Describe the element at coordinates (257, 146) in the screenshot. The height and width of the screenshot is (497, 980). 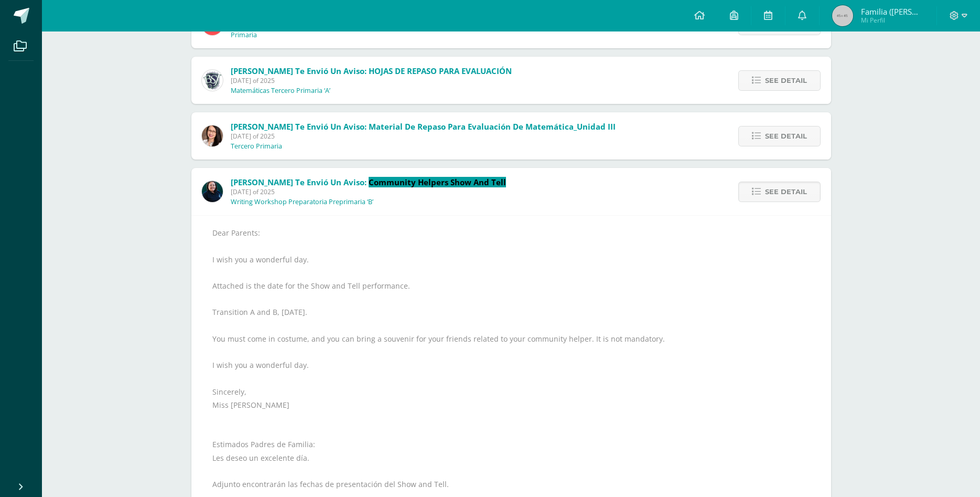
I see `p: Tercero Primaria` at that location.